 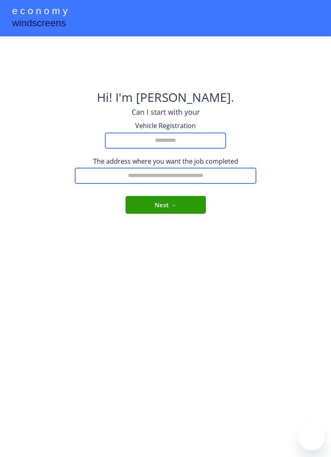 What do you see at coordinates (40, 12) in the screenshot?
I see `div: e c o n o m y` at bounding box center [40, 12].